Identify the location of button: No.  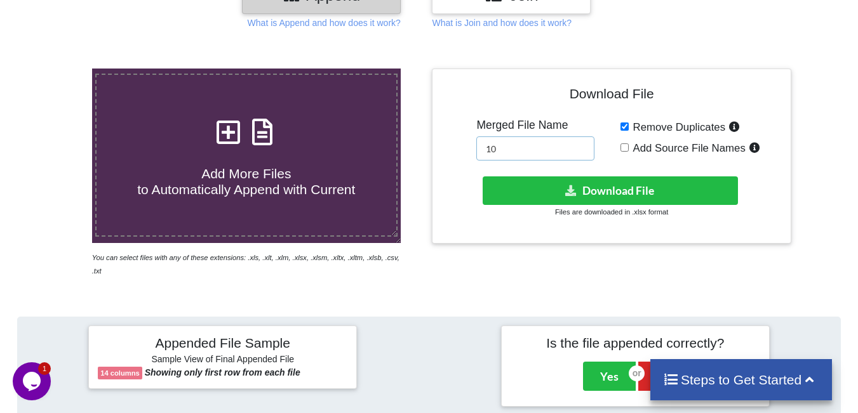
(663, 377).